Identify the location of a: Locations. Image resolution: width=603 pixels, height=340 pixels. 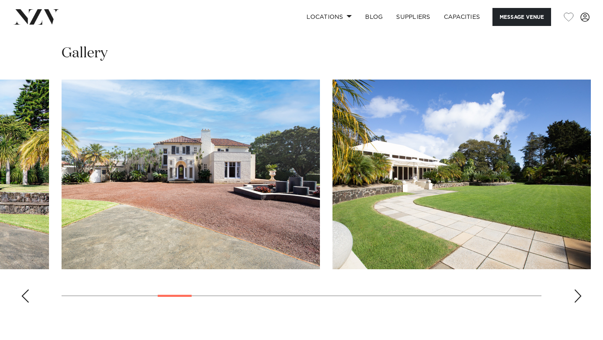
(329, 17).